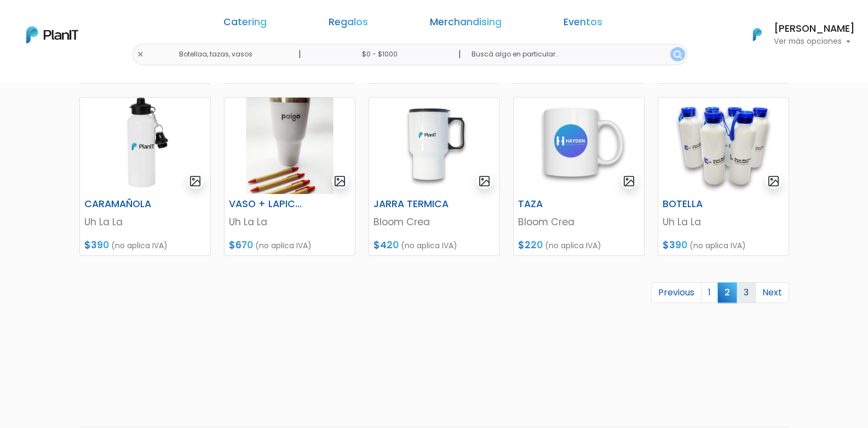 This screenshot has width=868, height=428. What do you see at coordinates (676, 293) in the screenshot?
I see `a: Previous` at bounding box center [676, 293].